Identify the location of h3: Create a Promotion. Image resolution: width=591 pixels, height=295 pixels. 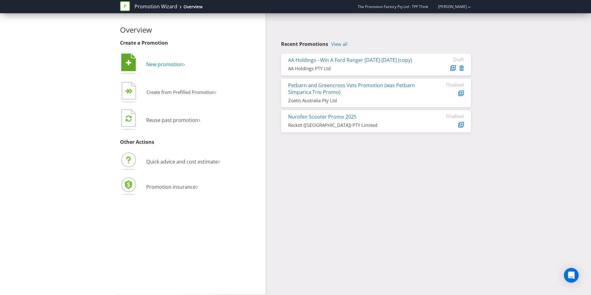
(190, 43).